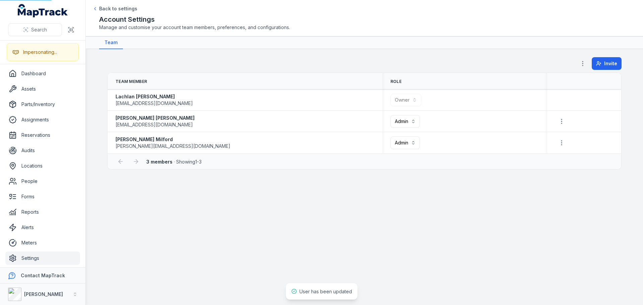 Image resolution: width=643 pixels, height=305 pixels. What do you see at coordinates (174, 162) in the screenshot?
I see `span: · Showing 1 - 3` at bounding box center [174, 162].